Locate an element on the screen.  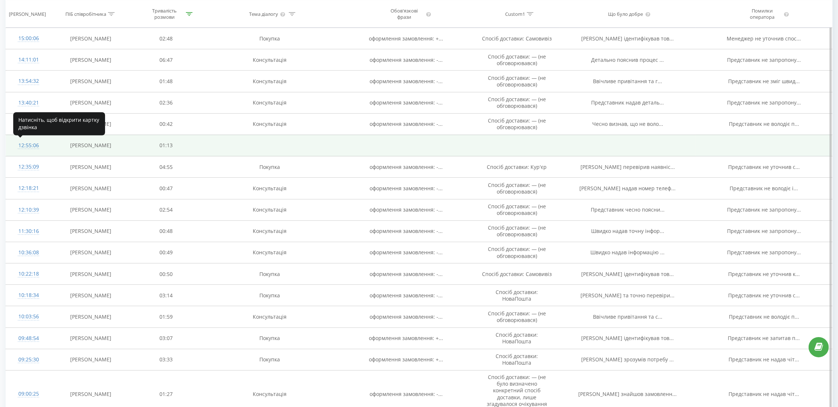
td: 00:48 is located at coordinates (166, 231).